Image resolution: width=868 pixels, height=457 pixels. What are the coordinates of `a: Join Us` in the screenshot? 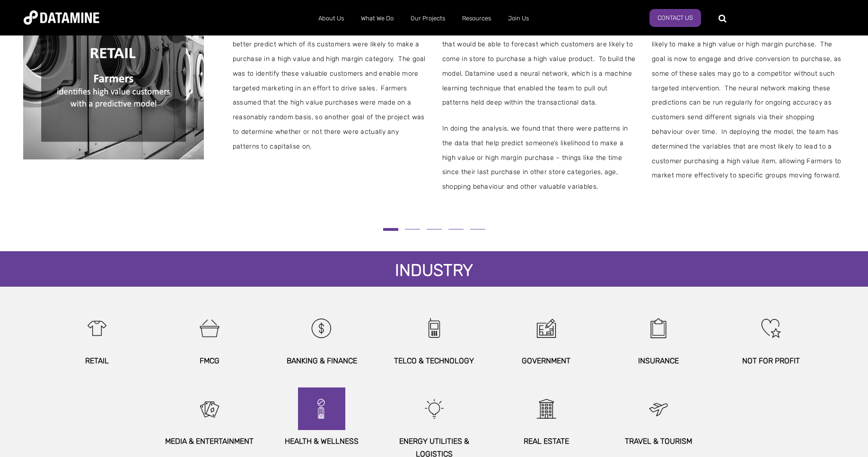 It's located at (518, 19).